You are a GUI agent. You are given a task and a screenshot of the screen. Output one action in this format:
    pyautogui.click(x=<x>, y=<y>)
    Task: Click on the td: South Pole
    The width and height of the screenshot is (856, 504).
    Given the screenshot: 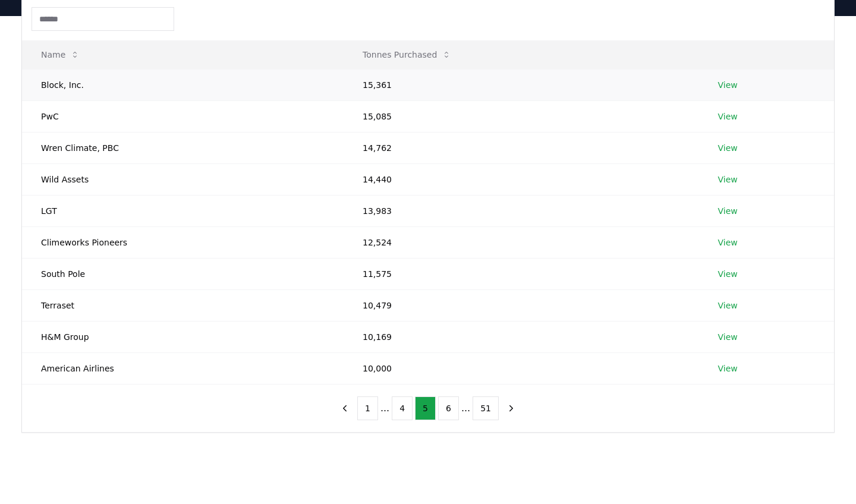 What is the action you would take?
    pyautogui.click(x=182, y=274)
    